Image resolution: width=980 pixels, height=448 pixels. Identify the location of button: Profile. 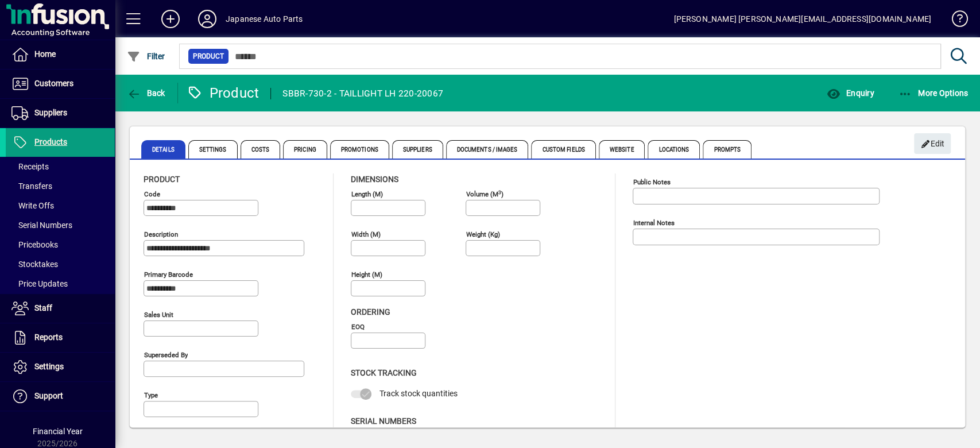
(207, 19).